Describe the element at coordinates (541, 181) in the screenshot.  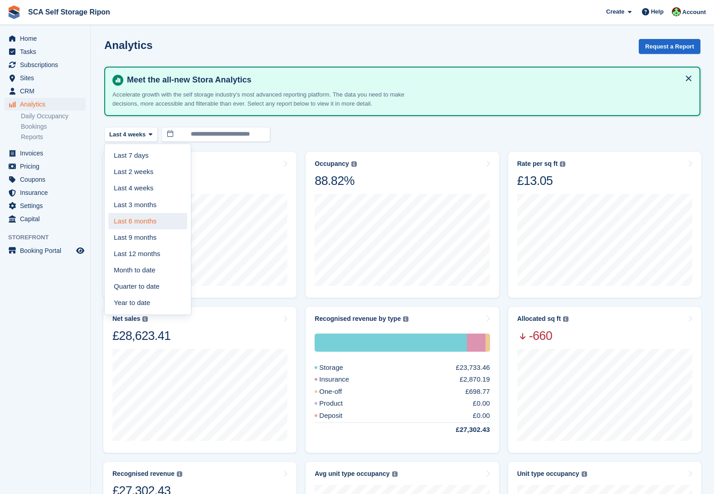
I see `div: £13.05` at that location.